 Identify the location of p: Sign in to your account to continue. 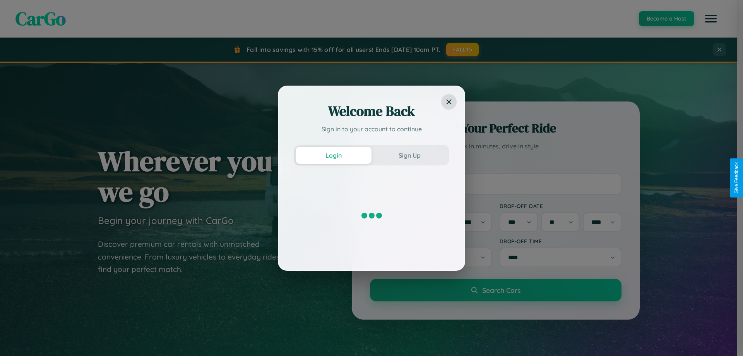
(372, 129).